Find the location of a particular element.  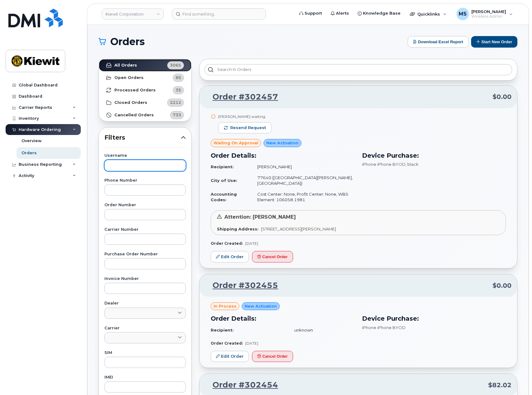

a: Order #302457 is located at coordinates (242, 97).